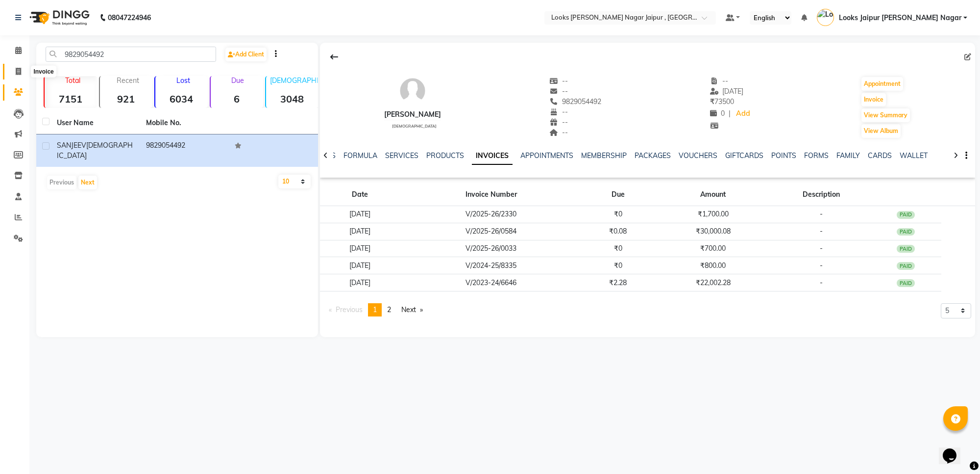 The image size is (980, 474). I want to click on div: Invoice, so click(43, 72).